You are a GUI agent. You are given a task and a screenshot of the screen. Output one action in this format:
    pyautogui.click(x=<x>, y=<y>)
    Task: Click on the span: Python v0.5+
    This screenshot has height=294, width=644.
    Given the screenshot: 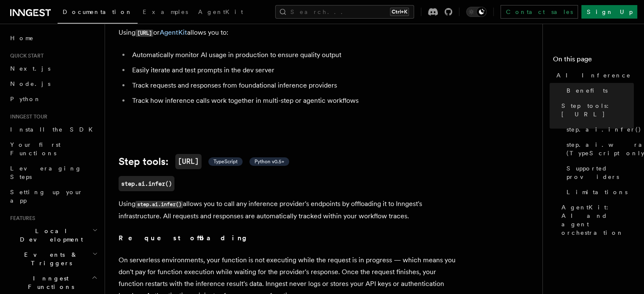 What is the action you would take?
    pyautogui.click(x=269, y=161)
    